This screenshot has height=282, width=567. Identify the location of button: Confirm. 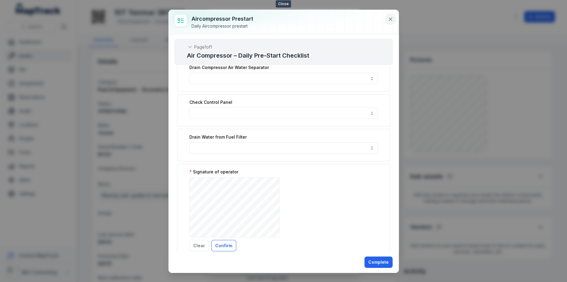
(224, 246).